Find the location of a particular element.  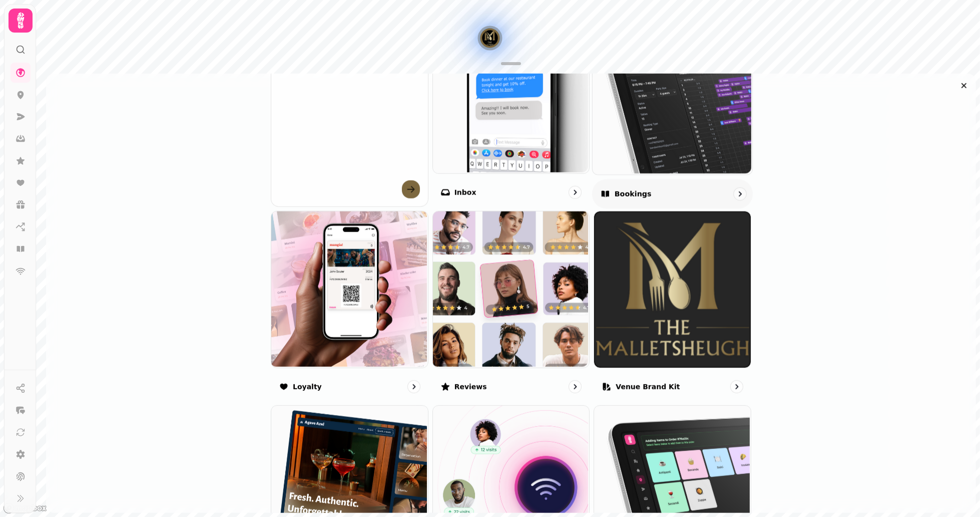

img: aHR0cHM6Ly9maWxlcy5zdGFtcGVkZS5haS8yNWMyOWU1Mi1jNDAwLTExZWQtYWJiZS0wYTU4YTlmZWFjMDIvbWVkaWEvMzBkZ... is located at coordinates (672, 289).